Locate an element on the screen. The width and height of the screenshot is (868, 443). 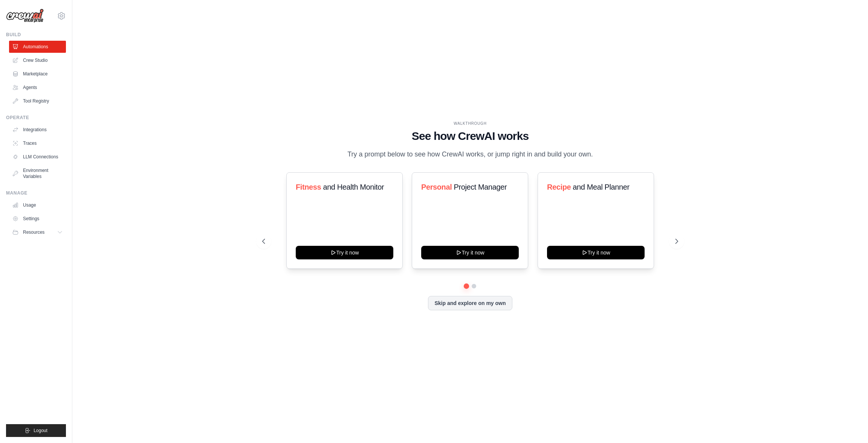
h1: See how CrewAI works is located at coordinates (470, 136).